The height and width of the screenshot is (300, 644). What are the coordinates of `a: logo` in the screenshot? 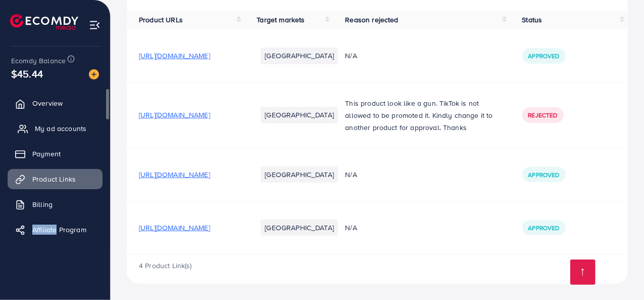 It's located at (44, 22).